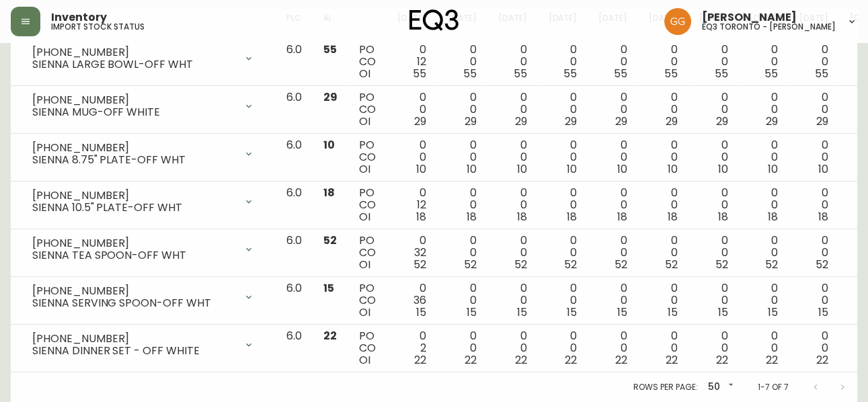 The width and height of the screenshot is (868, 402). What do you see at coordinates (411, 349) in the screenshot?
I see `div: 0 2` at bounding box center [411, 349].